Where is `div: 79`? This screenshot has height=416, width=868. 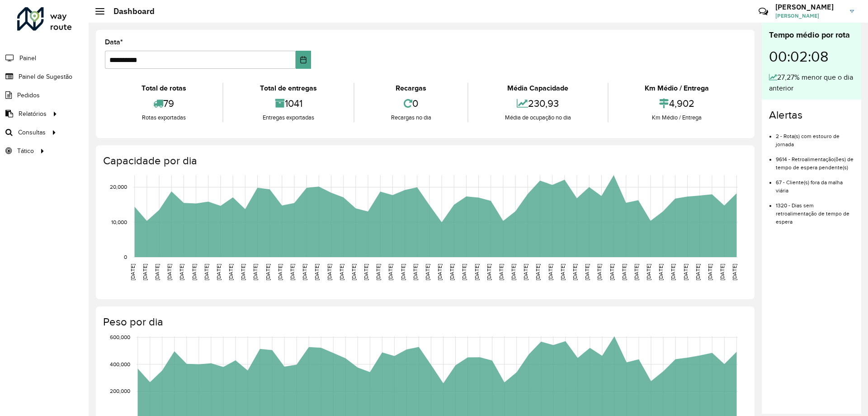 div: 79 is located at coordinates (164, 103).